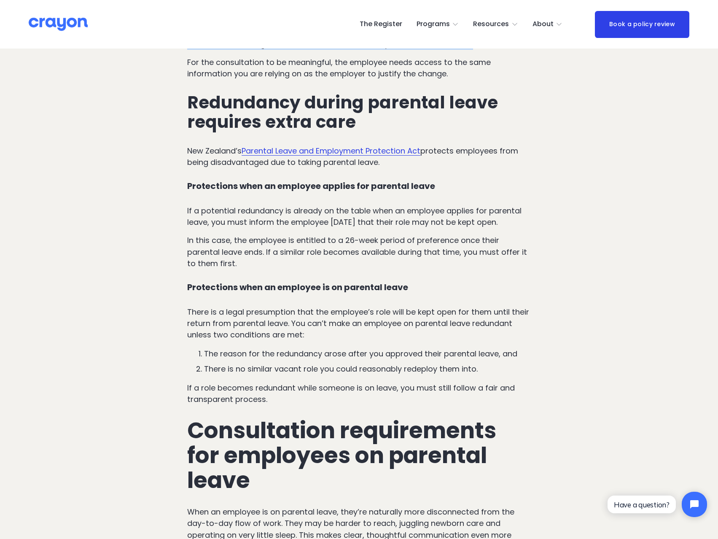  I want to click on a: Parental Leave and Employment Protection Act, so click(331, 150).